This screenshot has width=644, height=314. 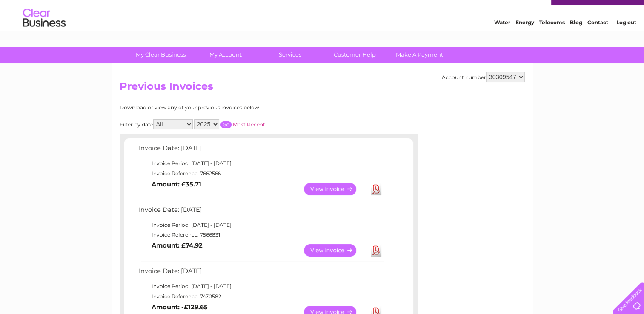 What do you see at coordinates (598, 39) in the screenshot?
I see `a: Contact` at bounding box center [598, 39].